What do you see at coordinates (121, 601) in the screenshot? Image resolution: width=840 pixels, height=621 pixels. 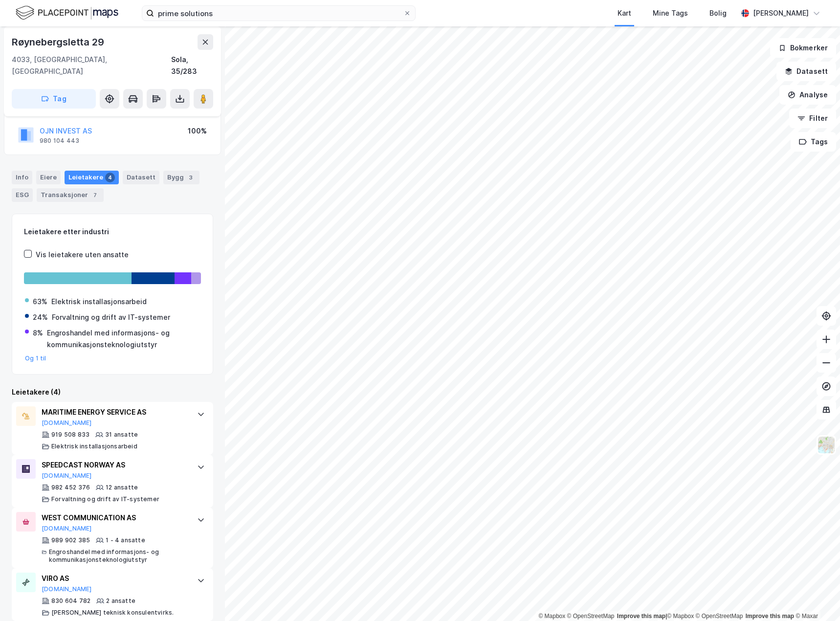 I see `div: 2 ansatte` at bounding box center [121, 601].